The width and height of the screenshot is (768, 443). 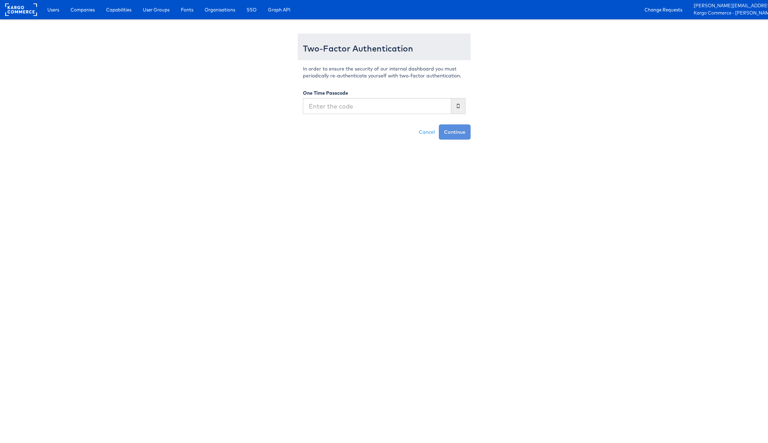 What do you see at coordinates (455, 132) in the screenshot?
I see `button: Continue` at bounding box center [455, 132].